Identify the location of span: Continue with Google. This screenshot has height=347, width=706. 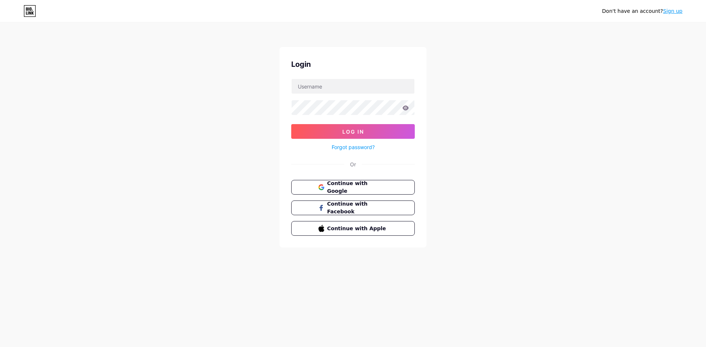
(357, 187).